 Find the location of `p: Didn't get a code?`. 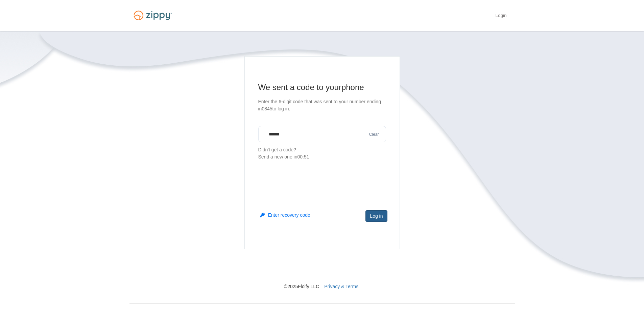

p: Didn't get a code? is located at coordinates (322, 153).